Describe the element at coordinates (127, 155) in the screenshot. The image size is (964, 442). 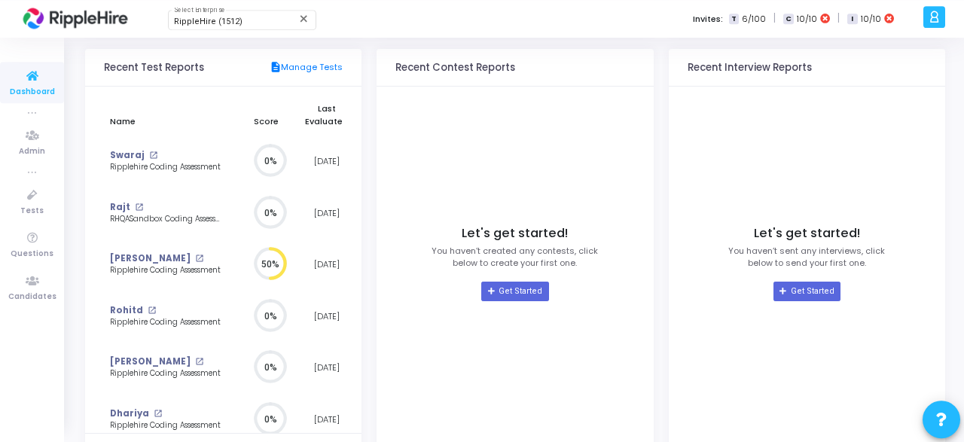
I see `a: Swaraj` at that location.